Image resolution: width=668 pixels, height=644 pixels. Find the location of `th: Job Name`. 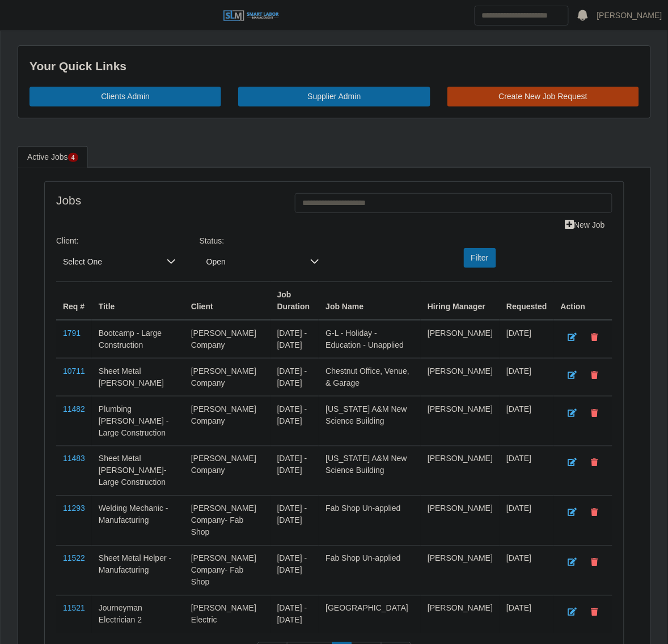

th: Job Name is located at coordinates (370, 301).